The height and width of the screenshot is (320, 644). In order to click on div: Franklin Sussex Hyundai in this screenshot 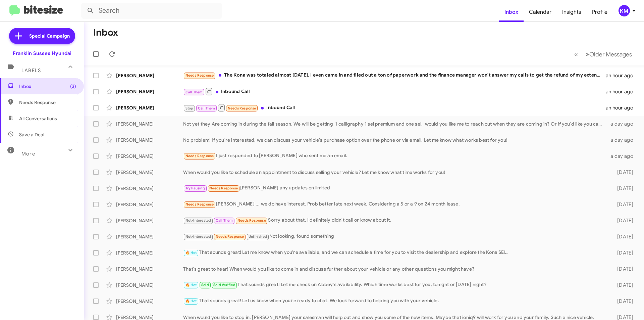, I will do `click(42, 53)`.